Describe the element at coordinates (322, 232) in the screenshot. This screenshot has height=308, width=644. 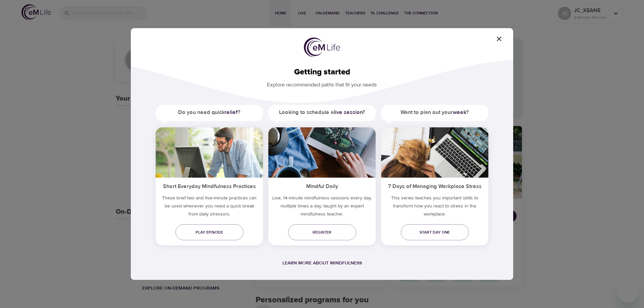
I see `a: Register` at that location.